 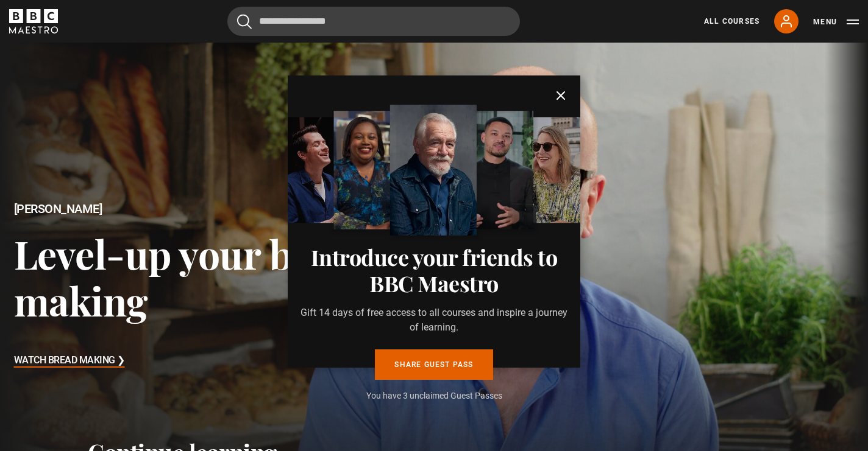 I want to click on p: Gift 14 days of free access to all courses and inspire a journey of learning., so click(x=434, y=320).